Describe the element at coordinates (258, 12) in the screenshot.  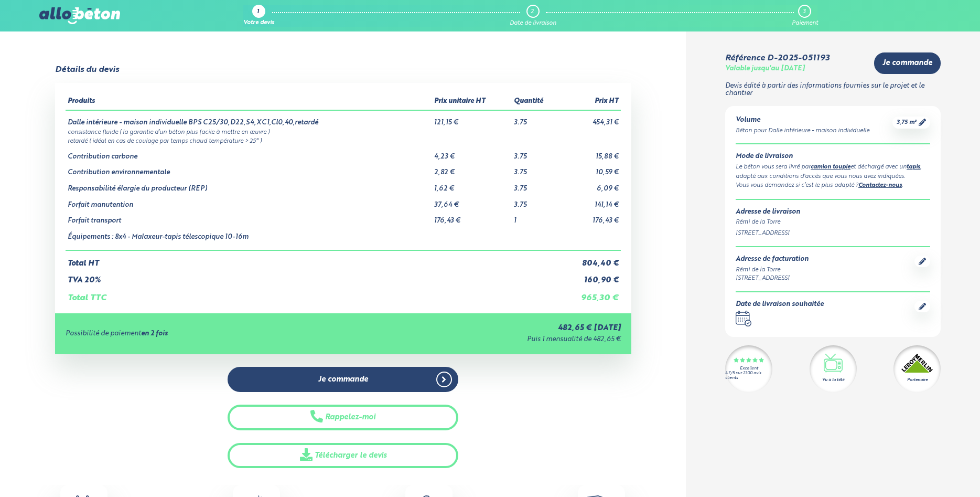
I see `div: 1` at that location.